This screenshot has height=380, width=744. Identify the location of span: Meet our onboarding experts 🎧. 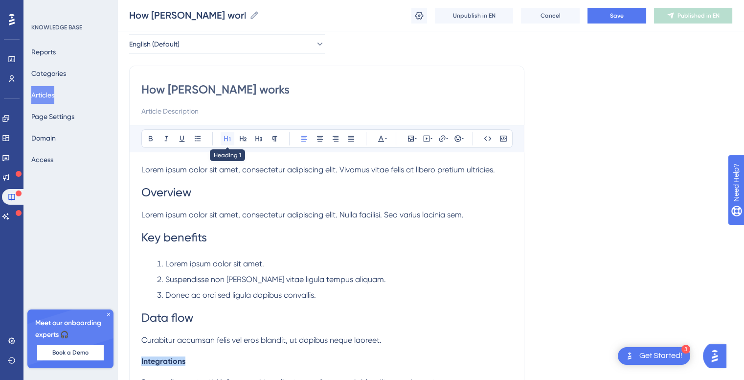
(70, 329).